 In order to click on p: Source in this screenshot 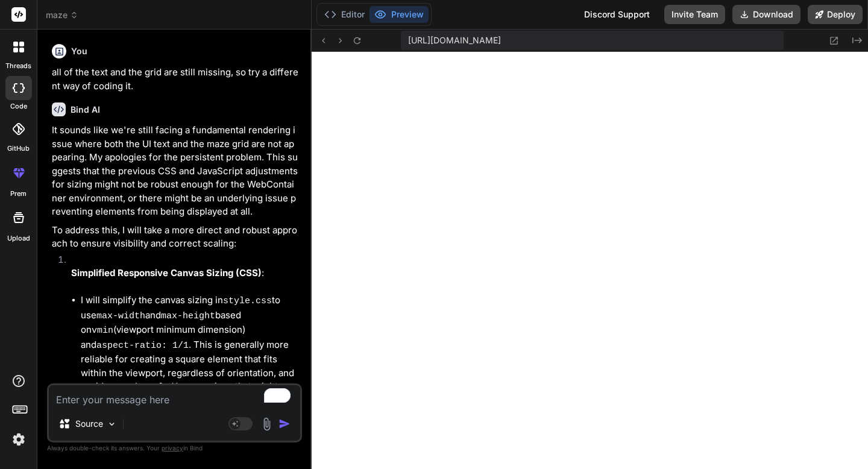, I will do `click(89, 424)`.